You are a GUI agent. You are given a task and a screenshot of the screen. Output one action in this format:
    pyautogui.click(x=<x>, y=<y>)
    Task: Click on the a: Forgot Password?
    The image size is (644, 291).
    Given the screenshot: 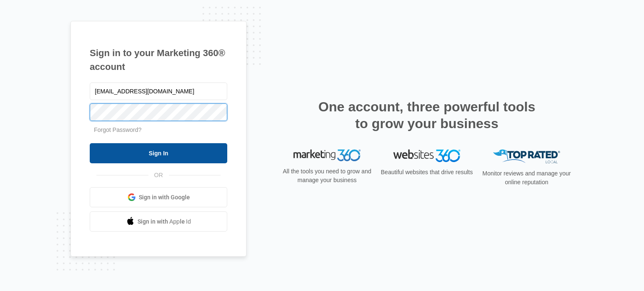 What is the action you would take?
    pyautogui.click(x=118, y=130)
    